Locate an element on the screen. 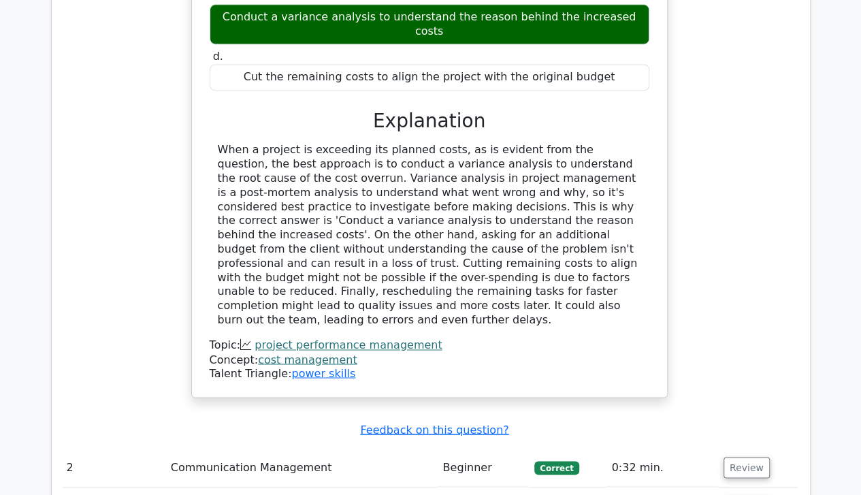  a: Feedback on this question? is located at coordinates (434, 429).